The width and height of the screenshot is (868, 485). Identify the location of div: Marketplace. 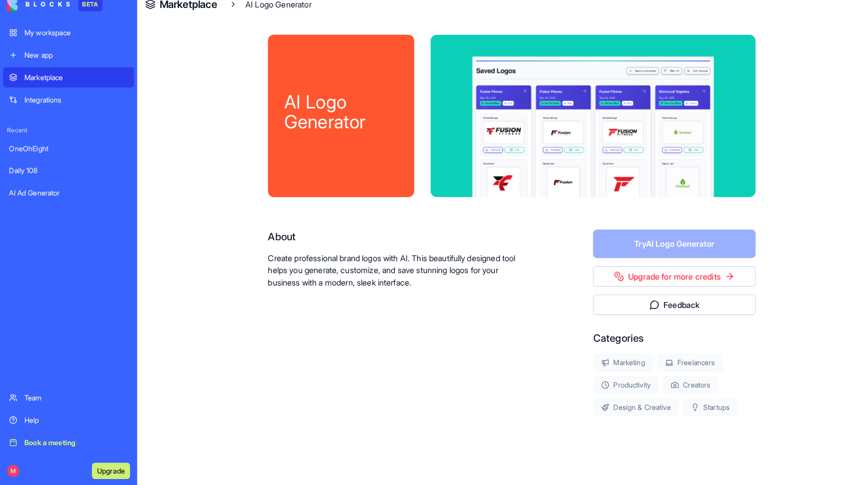
(75, 86).